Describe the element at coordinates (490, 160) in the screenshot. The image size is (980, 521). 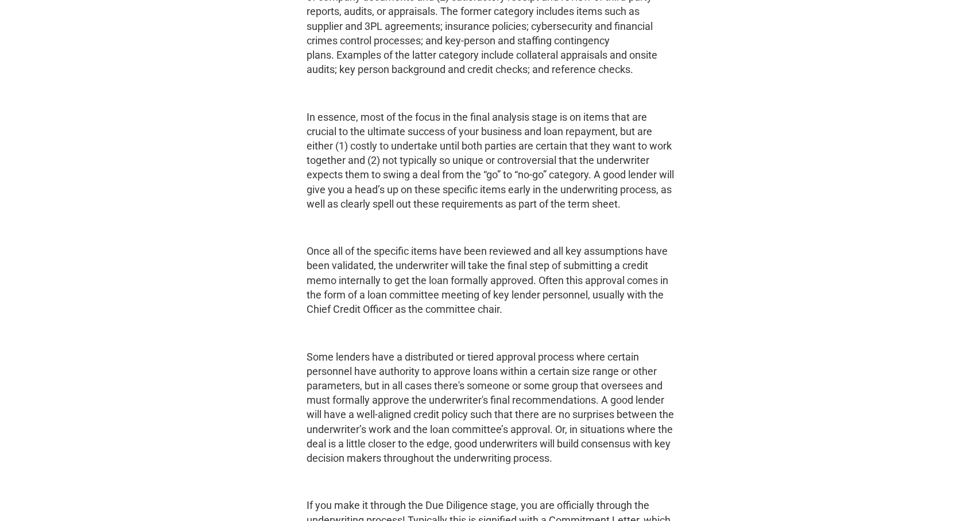
I see `p: In essence, most of the focus in the final analysis stage is on items that are crucial to the ult...` at that location.